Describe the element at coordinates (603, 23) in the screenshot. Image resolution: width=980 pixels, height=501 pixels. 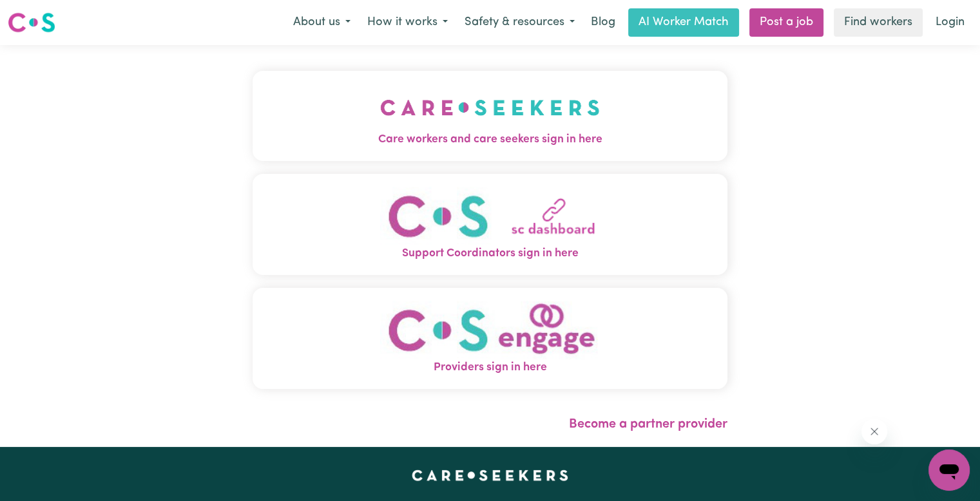
I see `a: Blog` at that location.